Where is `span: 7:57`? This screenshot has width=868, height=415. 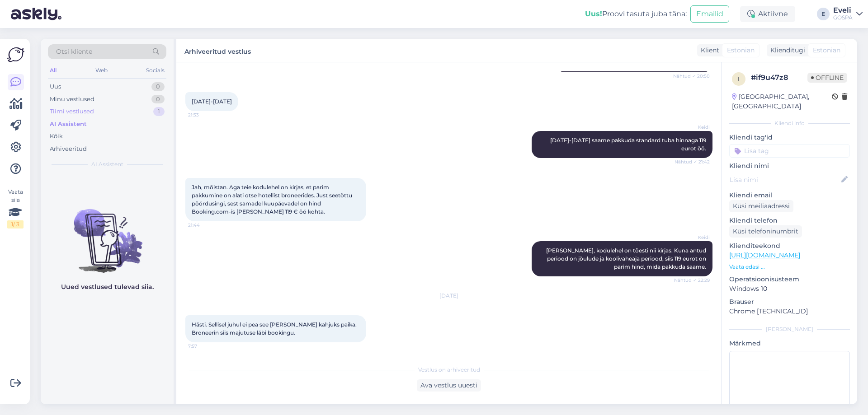 span: 7:57 is located at coordinates (204, 346).